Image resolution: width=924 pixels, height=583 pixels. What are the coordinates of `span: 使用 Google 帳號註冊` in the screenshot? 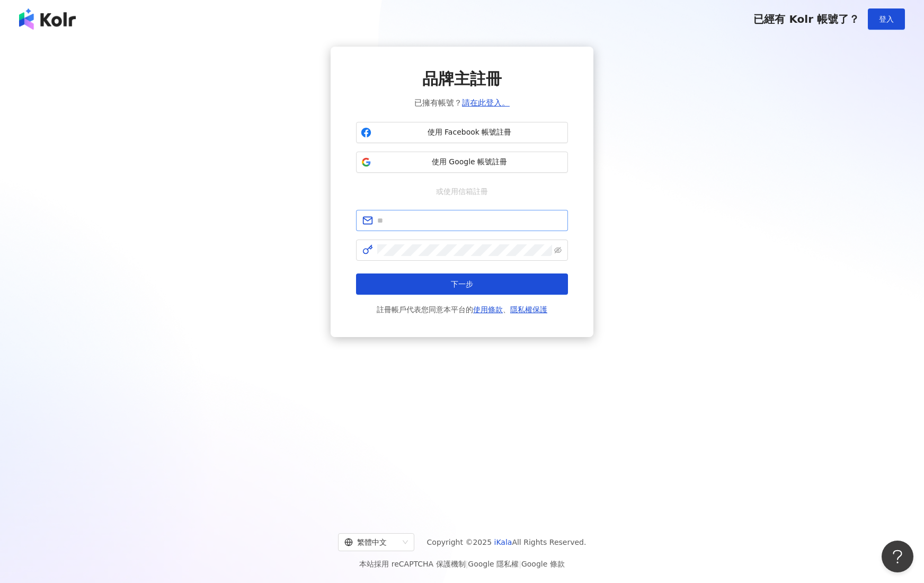 It's located at (469, 162).